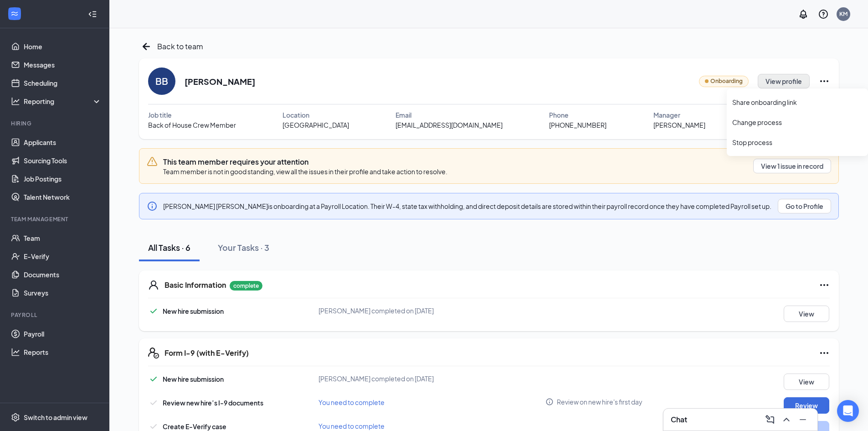  Describe the element at coordinates (63, 238) in the screenshot. I see `a: Team` at that location.